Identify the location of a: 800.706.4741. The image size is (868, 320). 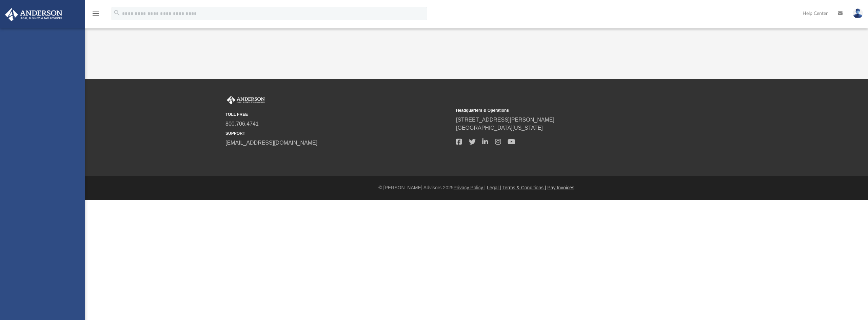
(242, 124).